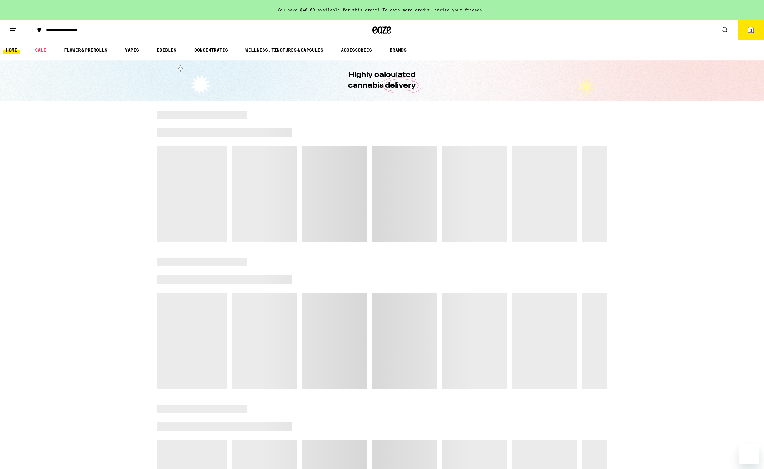 This screenshot has height=469, width=764. What do you see at coordinates (382, 80) in the screenshot?
I see `h1: Highly calculated cannabis delivery` at bounding box center [382, 80].